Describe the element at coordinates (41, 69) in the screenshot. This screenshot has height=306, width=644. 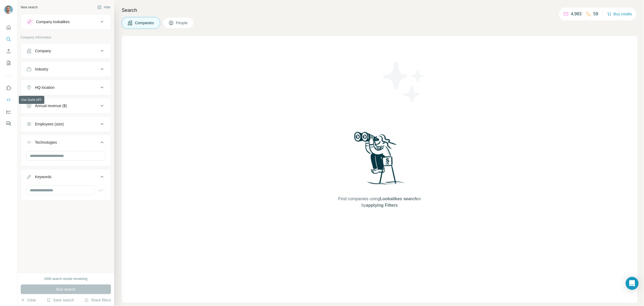
I see `div: Industry` at that location.